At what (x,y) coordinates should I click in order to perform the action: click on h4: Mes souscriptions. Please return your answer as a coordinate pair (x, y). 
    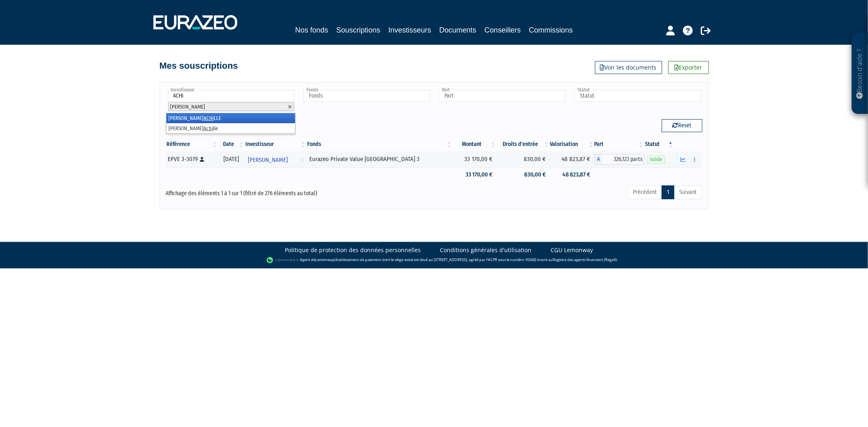
    Looking at the image, I should click on (199, 66).